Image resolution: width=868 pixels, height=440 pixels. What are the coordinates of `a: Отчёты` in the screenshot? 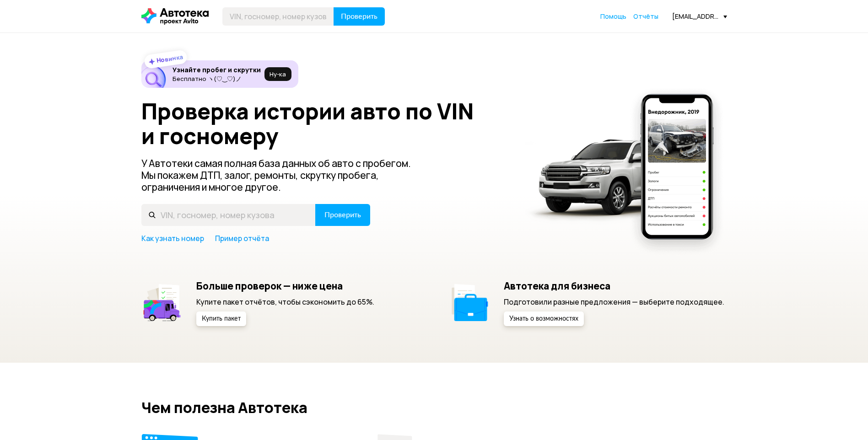 It's located at (646, 17).